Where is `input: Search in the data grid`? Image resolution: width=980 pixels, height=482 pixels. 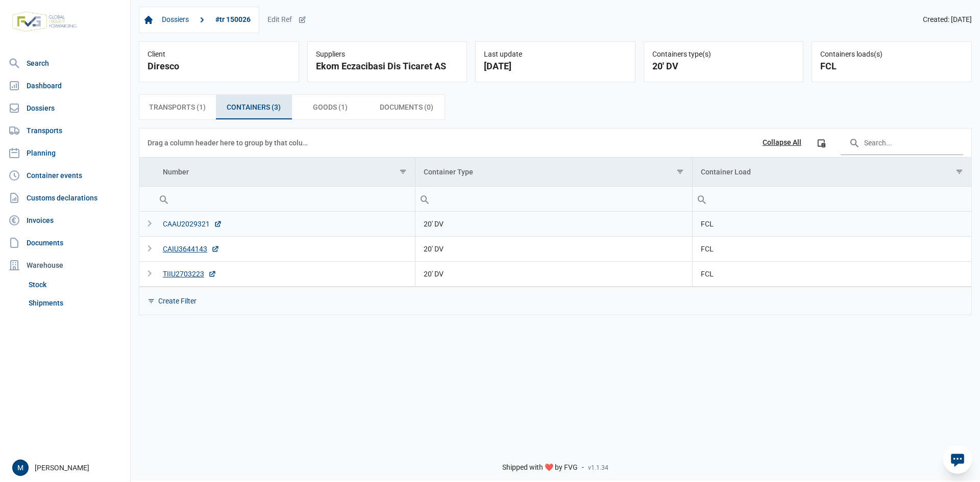
input: Search in the data grid is located at coordinates (902, 143).